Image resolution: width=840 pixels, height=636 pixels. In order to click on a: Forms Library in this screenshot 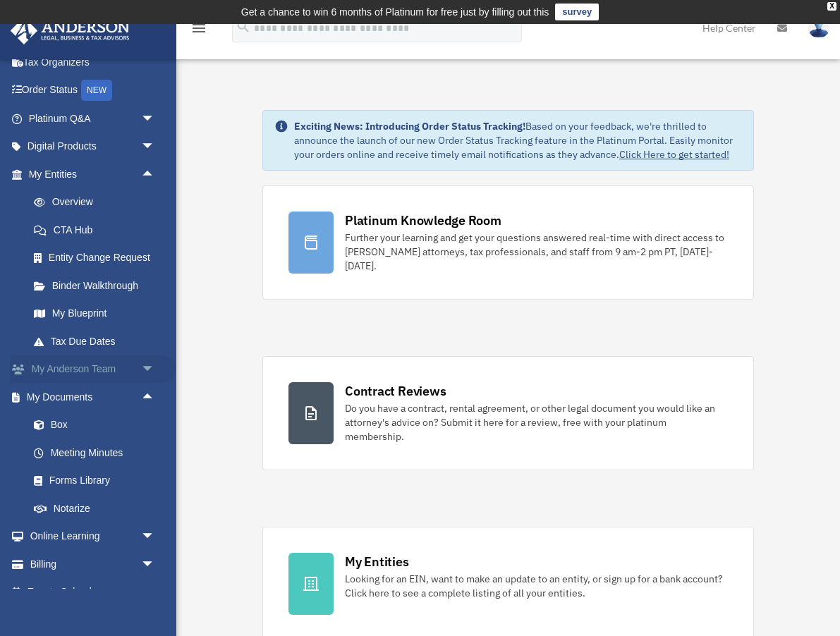, I will do `click(98, 481)`.